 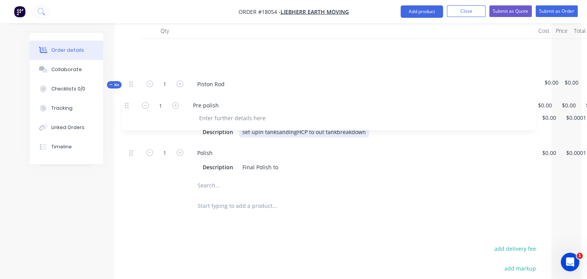 What do you see at coordinates (274, 205) in the screenshot?
I see `input: Start typing to add a product...` at bounding box center [274, 205].